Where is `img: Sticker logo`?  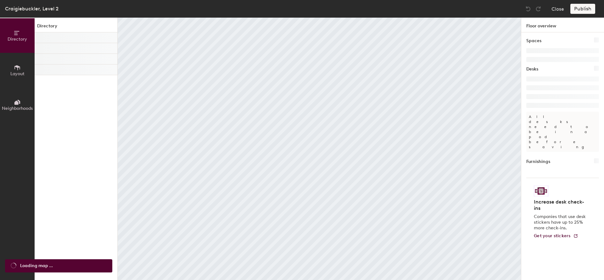 img: Sticker logo is located at coordinates (541, 191).